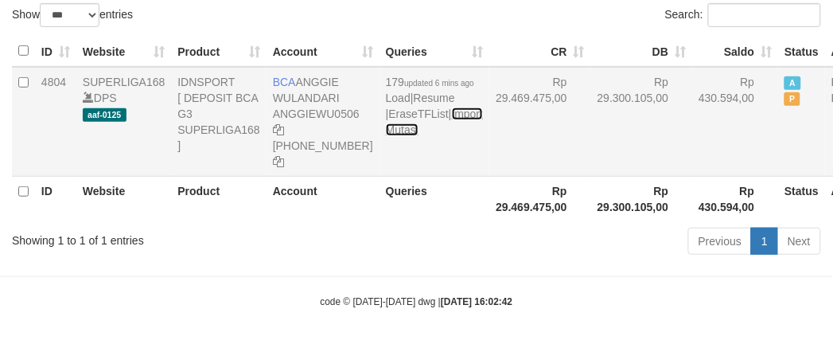 This screenshot has width=833, height=348. Describe the element at coordinates (793, 83) in the screenshot. I see `span: Active` at that location.